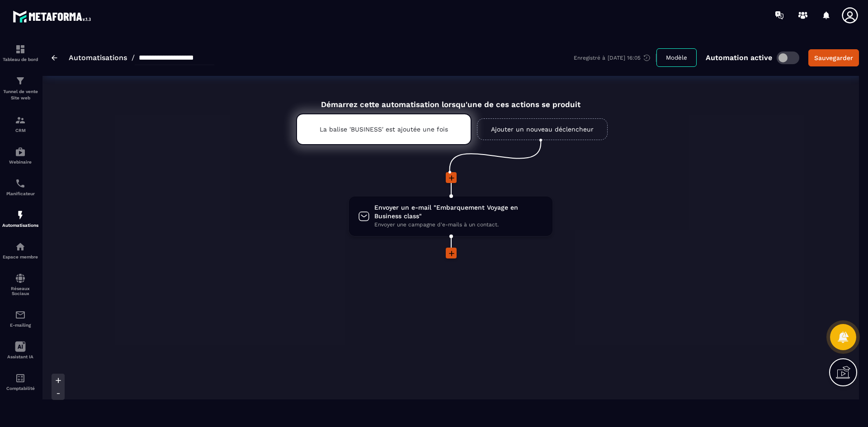 This screenshot has height=427, width=868. Describe the element at coordinates (21, 53) in the screenshot. I see `a: formationformationTableau de bord` at that location.